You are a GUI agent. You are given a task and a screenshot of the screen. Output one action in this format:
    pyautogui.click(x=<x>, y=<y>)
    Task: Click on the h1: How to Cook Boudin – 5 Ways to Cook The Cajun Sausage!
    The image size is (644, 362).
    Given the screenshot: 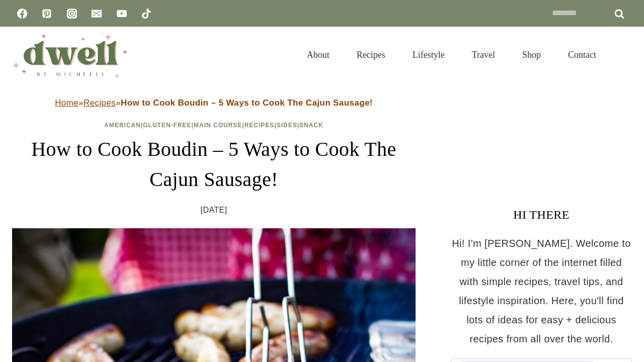 What is the action you would take?
    pyautogui.click(x=214, y=165)
    